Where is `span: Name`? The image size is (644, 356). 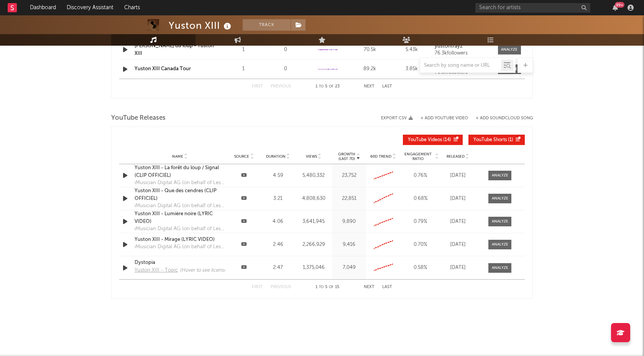
span: Name is located at coordinates (177, 157).